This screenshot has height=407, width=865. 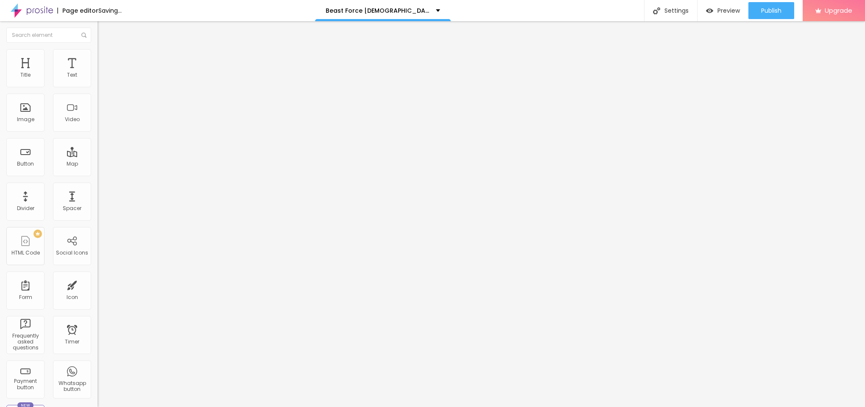 What do you see at coordinates (709, 11) in the screenshot?
I see `img: view-1.svg` at bounding box center [709, 11].